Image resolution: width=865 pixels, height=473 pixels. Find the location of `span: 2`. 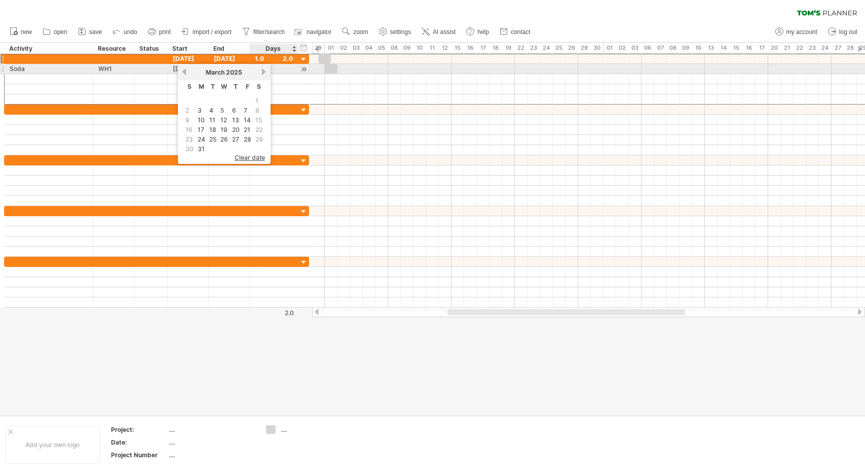

span: 2 is located at coordinates (187, 110).